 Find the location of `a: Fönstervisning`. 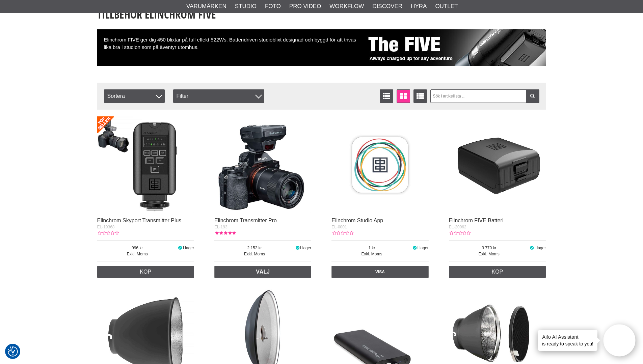

a: Fönstervisning is located at coordinates (404, 96).